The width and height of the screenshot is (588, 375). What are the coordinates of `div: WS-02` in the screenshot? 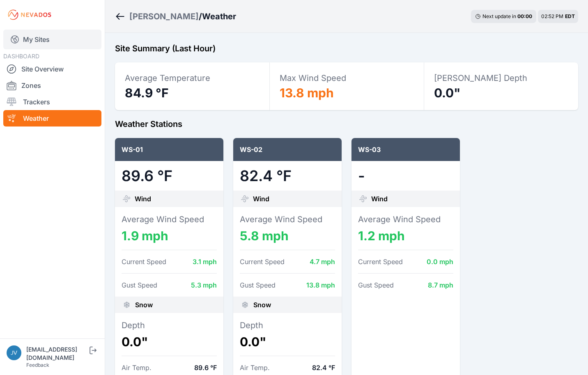 It's located at (287, 150).